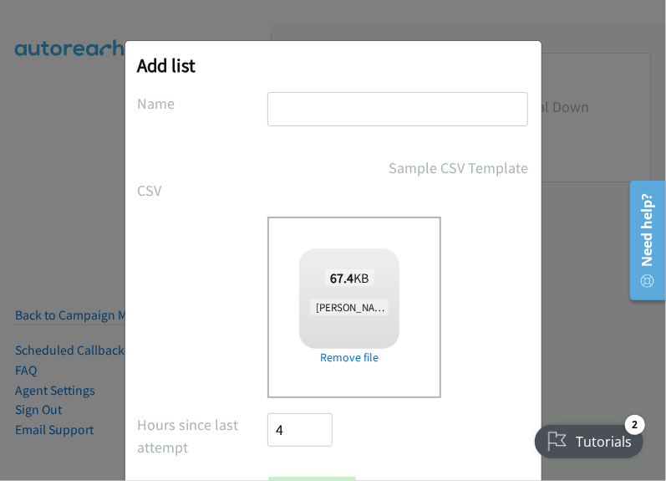 This screenshot has height=481, width=666. I want to click on a: Sample CSV Template, so click(459, 167).